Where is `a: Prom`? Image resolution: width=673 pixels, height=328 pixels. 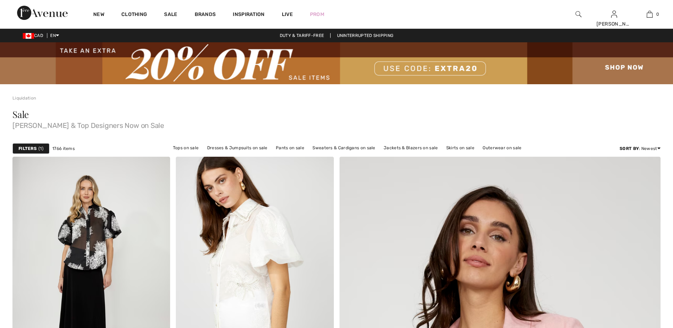 a: Prom is located at coordinates (317, 14).